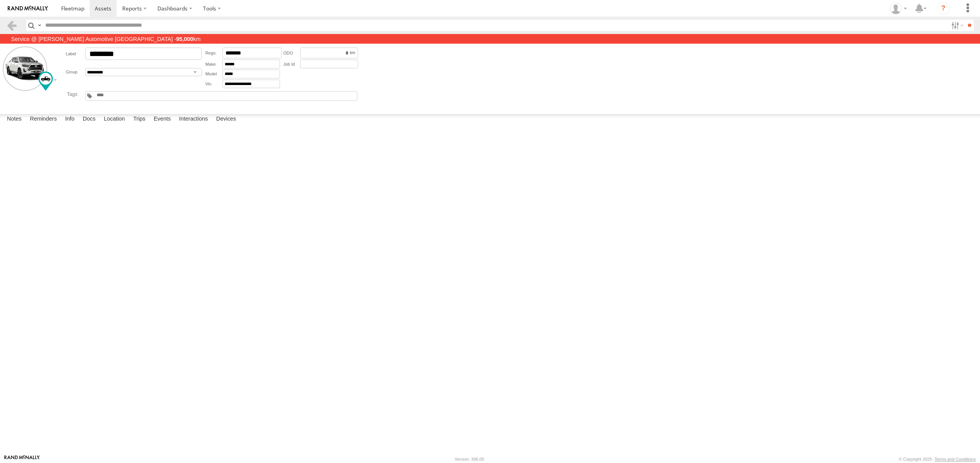  Describe the element at coordinates (12, 25) in the screenshot. I see `a: Back to previous Page` at that location.